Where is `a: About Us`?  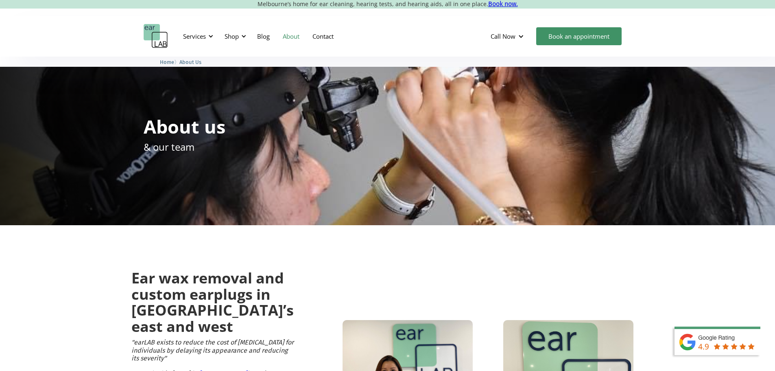 a: About Us is located at coordinates (190, 61).